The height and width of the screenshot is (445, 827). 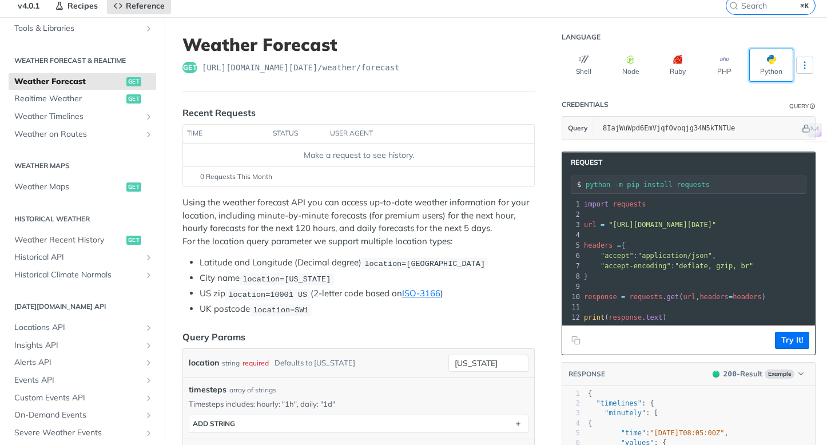 What do you see at coordinates (689, 297) in the screenshot?
I see `span: url` at bounding box center [689, 297].